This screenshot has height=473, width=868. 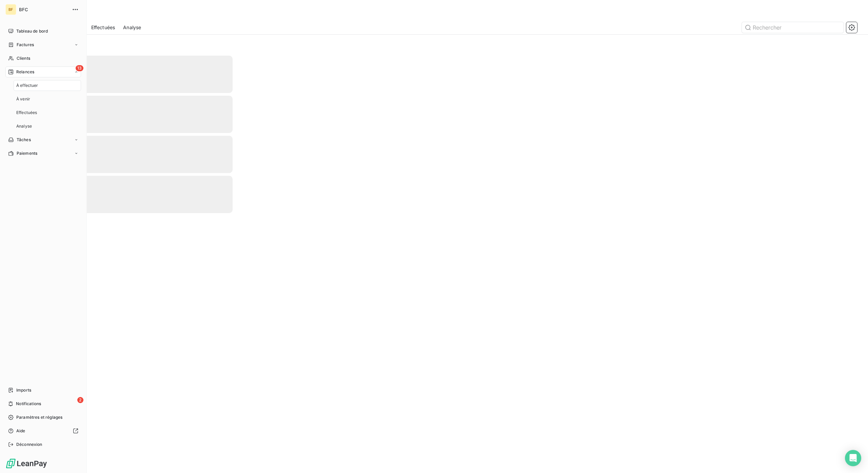 I want to click on div: Open Intercom Messenger, so click(x=853, y=458).